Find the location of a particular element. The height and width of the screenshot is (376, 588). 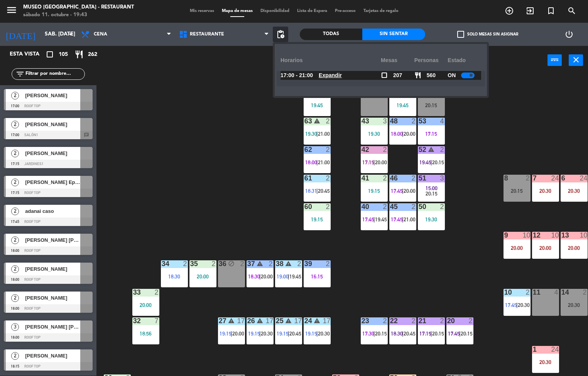

div: 43 is located at coordinates (362, 121).